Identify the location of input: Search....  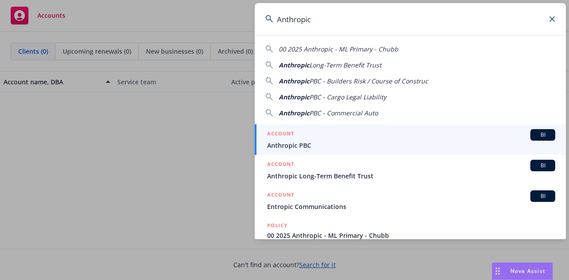
(410, 19).